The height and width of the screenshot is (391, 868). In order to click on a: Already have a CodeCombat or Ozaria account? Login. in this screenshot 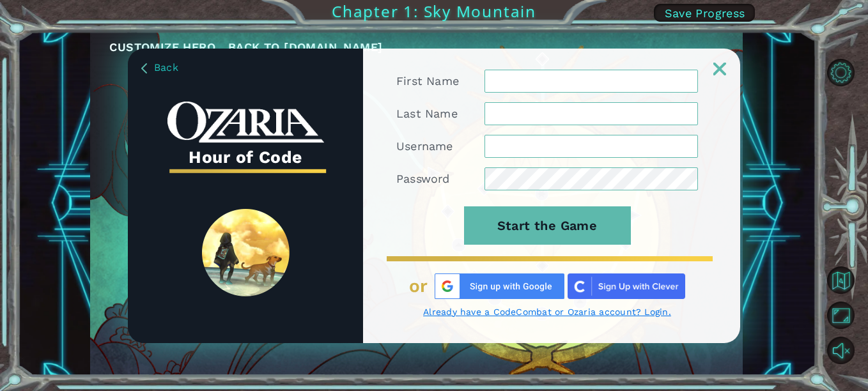, I will do `click(546, 312)`.